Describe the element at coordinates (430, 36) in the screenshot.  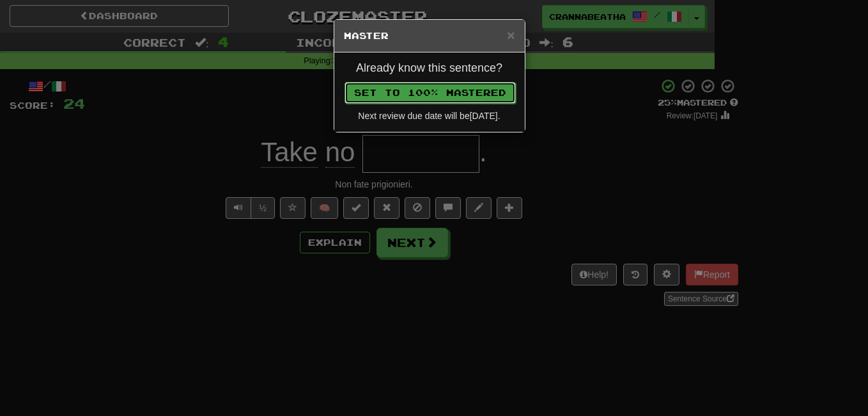
I see `h5: Master` at that location.